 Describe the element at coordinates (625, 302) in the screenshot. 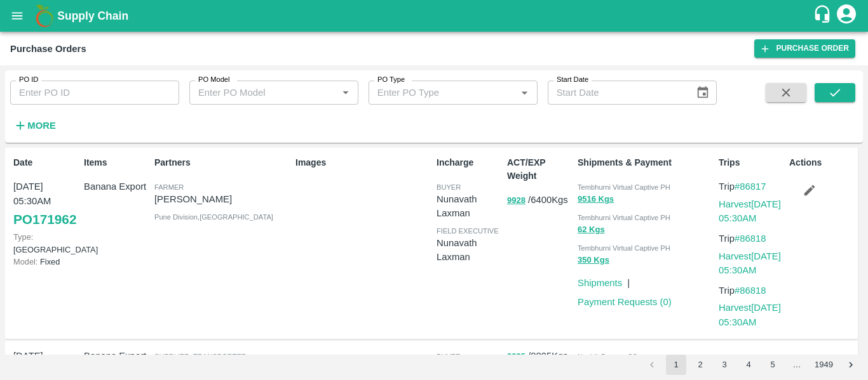

I see `a: Payment Requests (0)` at that location.